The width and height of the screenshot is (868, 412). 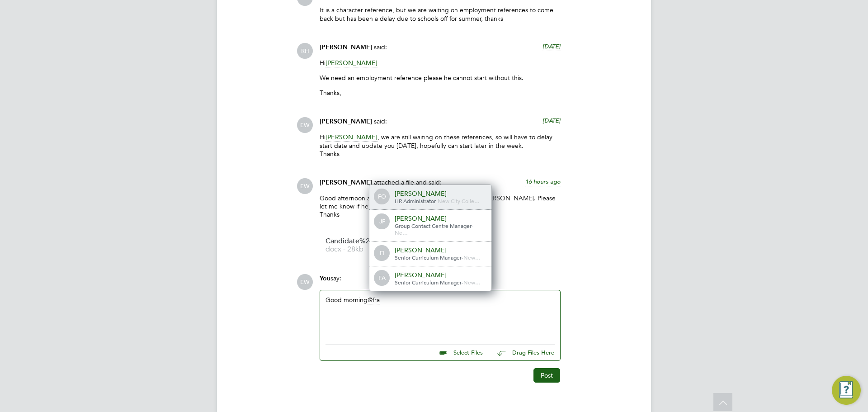 What do you see at coordinates (459, 201) in the screenshot?
I see `span: New City Colle…` at bounding box center [459, 201].